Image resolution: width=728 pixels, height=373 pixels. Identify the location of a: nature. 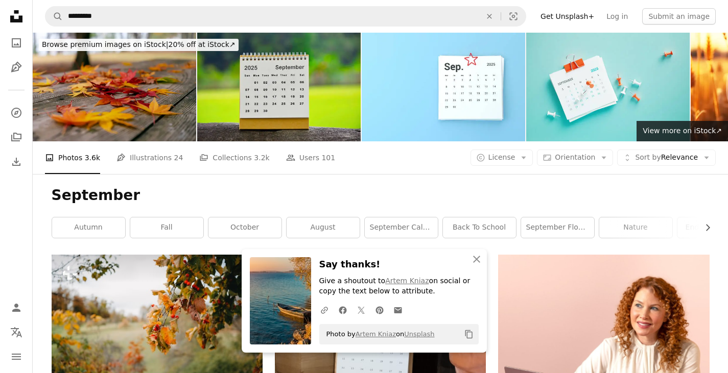
(636, 228).